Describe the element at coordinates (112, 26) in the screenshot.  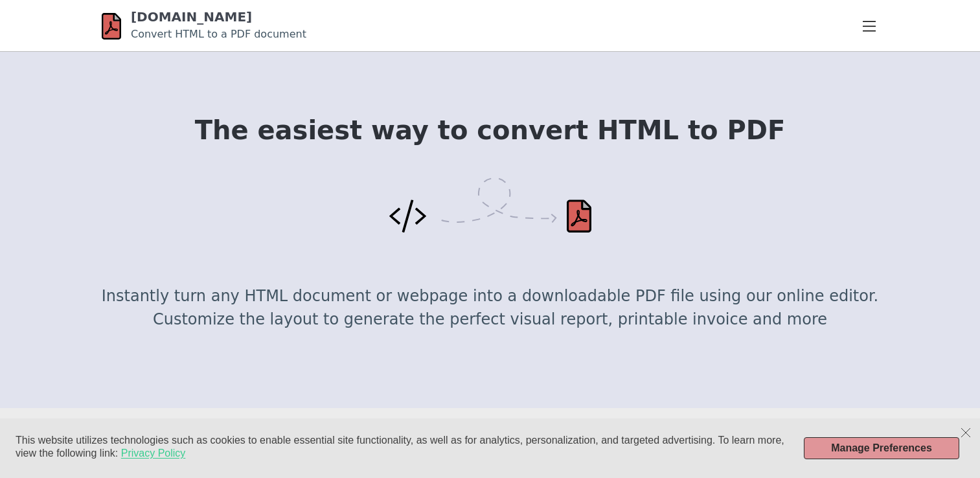
I see `img: html-pdf.net` at that location.